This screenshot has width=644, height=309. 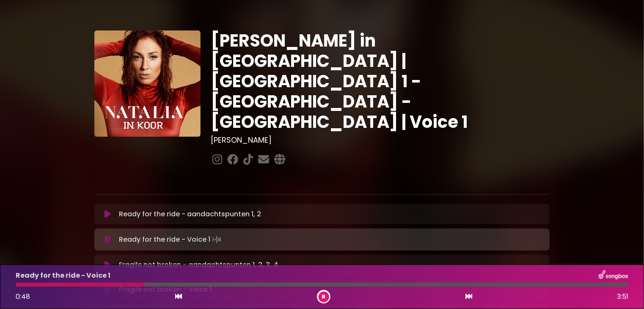 I want to click on img: YTVS25JmS9CLUqXqkEhs, so click(x=147, y=84).